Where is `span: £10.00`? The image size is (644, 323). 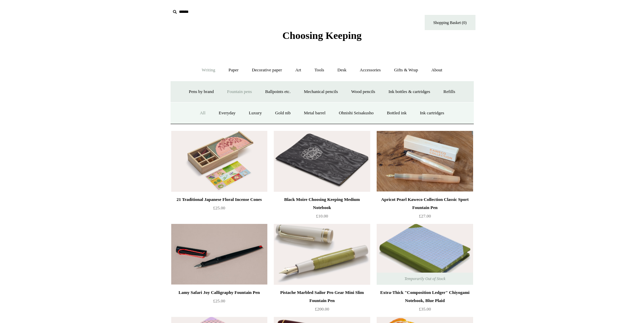
span: £10.00 is located at coordinates (322, 216).